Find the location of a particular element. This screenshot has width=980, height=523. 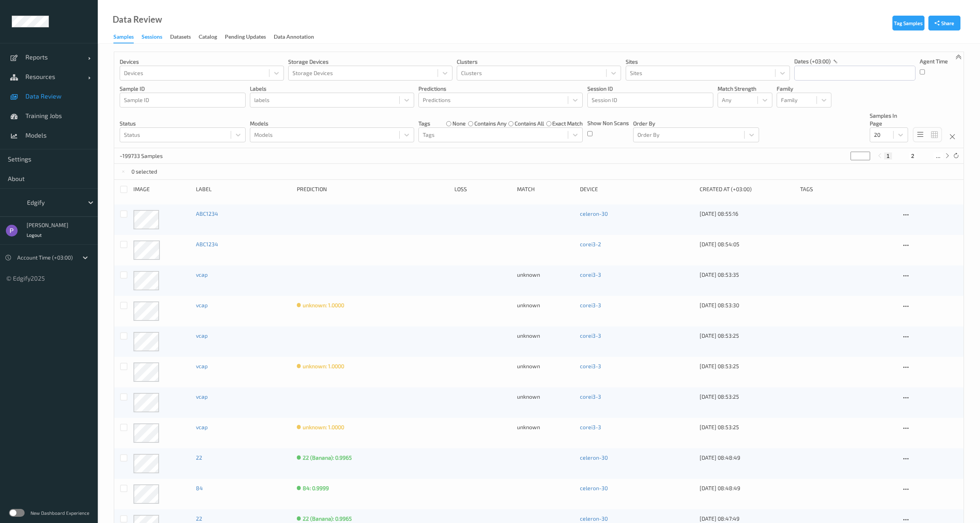

button: 1 is located at coordinates (888, 156).